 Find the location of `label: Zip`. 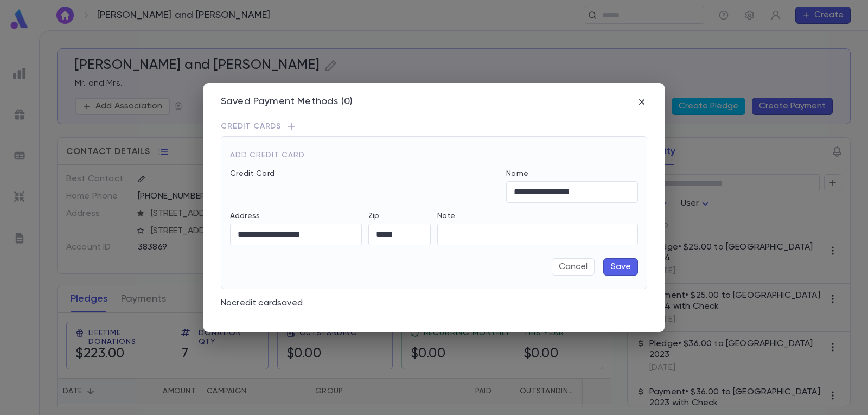

label: Zip is located at coordinates (374, 216).